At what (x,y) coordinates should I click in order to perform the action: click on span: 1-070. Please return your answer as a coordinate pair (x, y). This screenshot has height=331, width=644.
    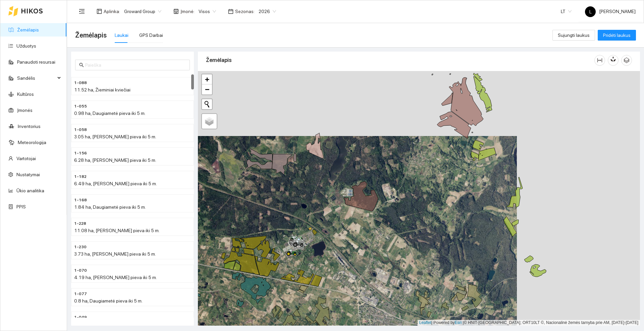
    Looking at the image, I should click on (80, 270).